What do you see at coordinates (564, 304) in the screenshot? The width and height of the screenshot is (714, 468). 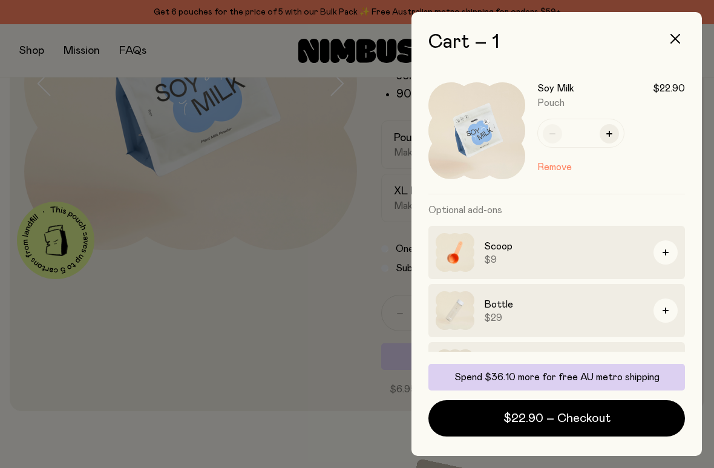 I see `h3: Bottle` at bounding box center [564, 304].